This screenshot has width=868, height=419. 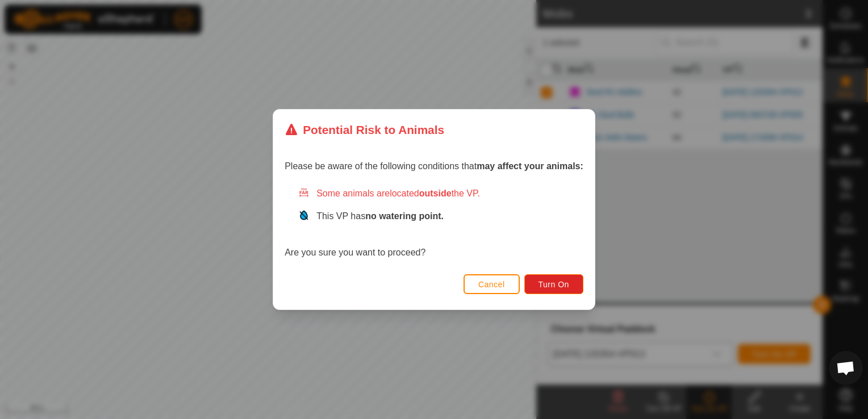 I want to click on span: Cancel, so click(x=491, y=284).